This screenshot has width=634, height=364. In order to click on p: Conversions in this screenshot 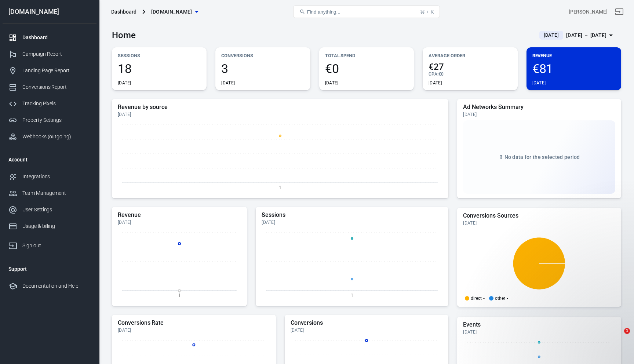, I will do `click(263, 55)`.